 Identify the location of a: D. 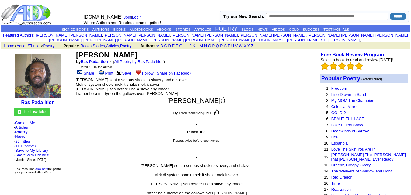
(169, 46).